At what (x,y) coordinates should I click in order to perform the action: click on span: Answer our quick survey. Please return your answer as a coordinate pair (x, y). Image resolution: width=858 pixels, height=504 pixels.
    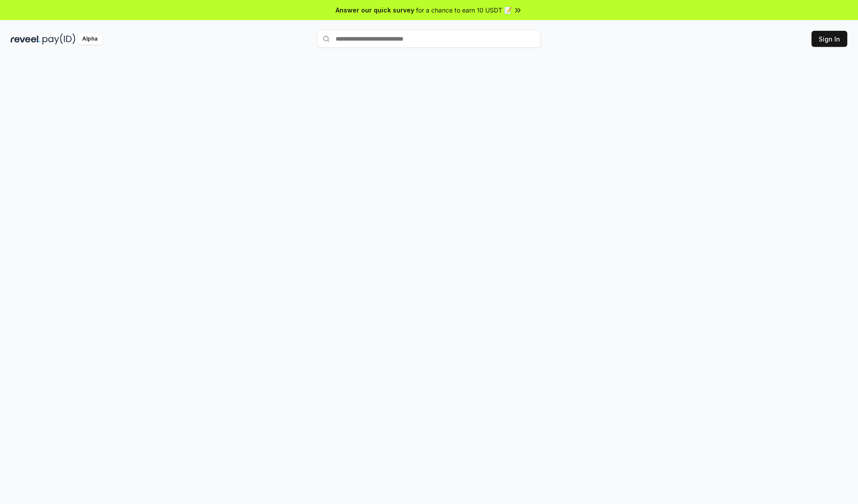
    Looking at the image, I should click on (375, 10).